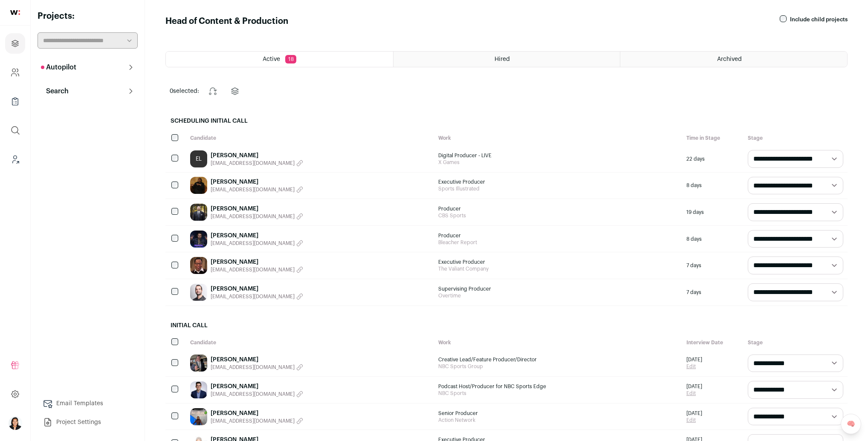  What do you see at coordinates (15, 12) in the screenshot?
I see `img: wellfound-shorthand-0d5821cbd27db2630d0214b213865d53afaa358527fdda9d0ea32b1df1b89c2c.svg` at bounding box center [15, 12].